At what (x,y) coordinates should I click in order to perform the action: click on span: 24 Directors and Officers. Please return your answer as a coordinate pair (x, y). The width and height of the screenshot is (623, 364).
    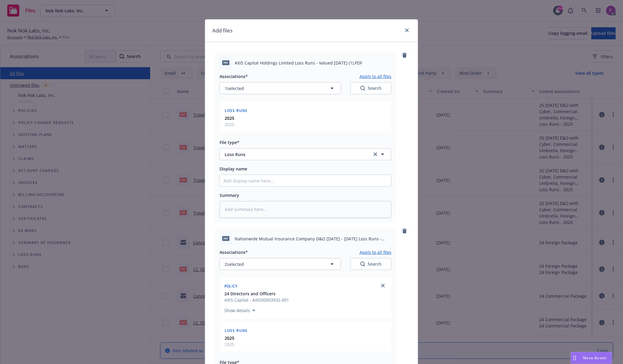
    Looking at the image, I should click on (250, 294).